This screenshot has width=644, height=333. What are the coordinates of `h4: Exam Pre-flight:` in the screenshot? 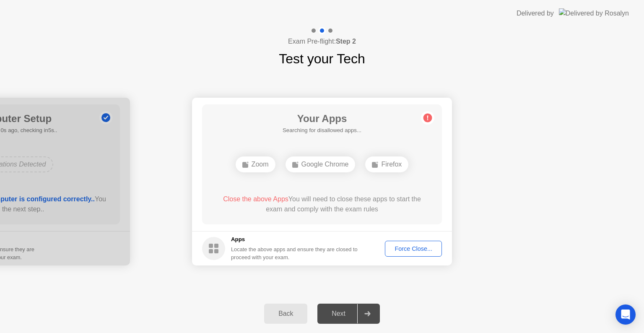 It's located at (322, 41).